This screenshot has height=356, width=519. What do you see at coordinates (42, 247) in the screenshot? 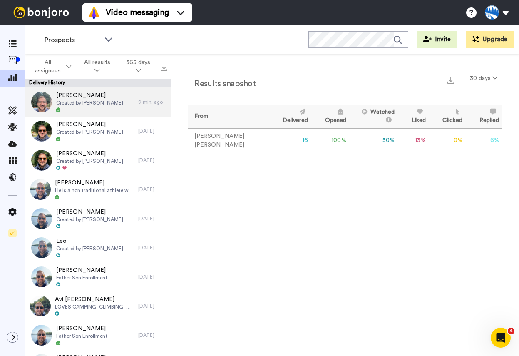
I see `img: 4f833398-745e-4197-b6e7-32f5c5fbfad0-thumb.jpg` at bounding box center [42, 247].